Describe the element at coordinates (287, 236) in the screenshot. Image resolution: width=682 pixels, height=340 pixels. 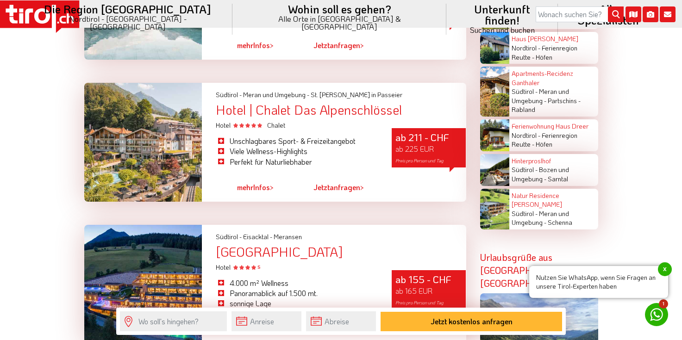
I see `span: Meransen` at that location.